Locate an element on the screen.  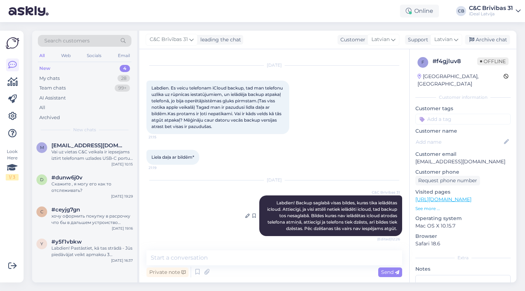
p: Visited pages is located at coordinates (462, 192).